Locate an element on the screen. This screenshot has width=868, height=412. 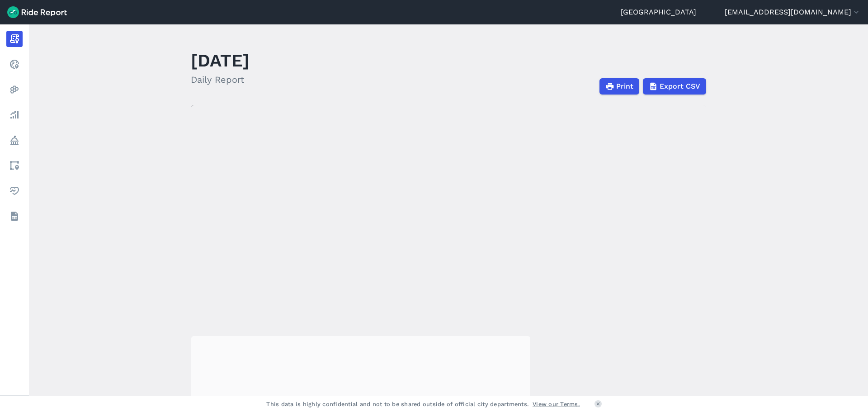
button: Export CSV is located at coordinates (675, 87).